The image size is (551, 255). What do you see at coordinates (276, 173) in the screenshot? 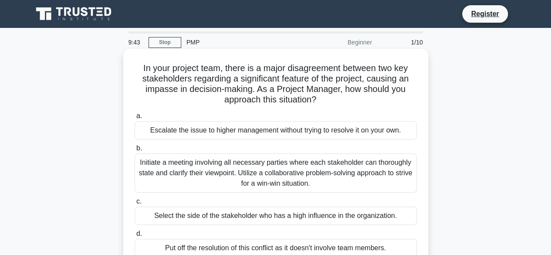
I see `div: Initiate a meeting involving all necessary parties where each stakeholder can thoroughly state an...` at bounding box center [276, 173].